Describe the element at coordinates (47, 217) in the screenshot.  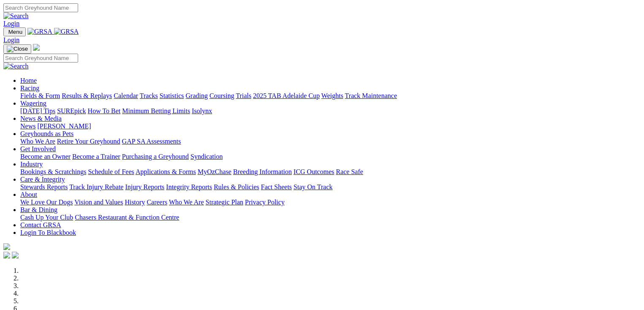
I see `a: Cash Up Your Club` at that location.